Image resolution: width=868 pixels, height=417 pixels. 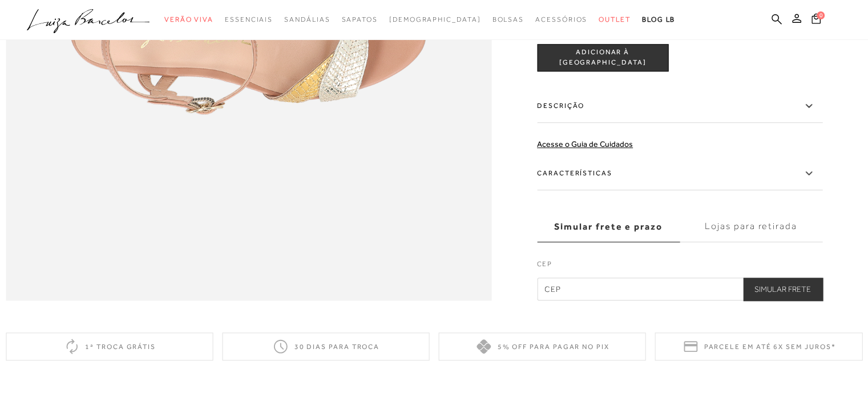 What do you see at coordinates (783, 289) in the screenshot?
I see `button: Simular Frete` at bounding box center [783, 289].